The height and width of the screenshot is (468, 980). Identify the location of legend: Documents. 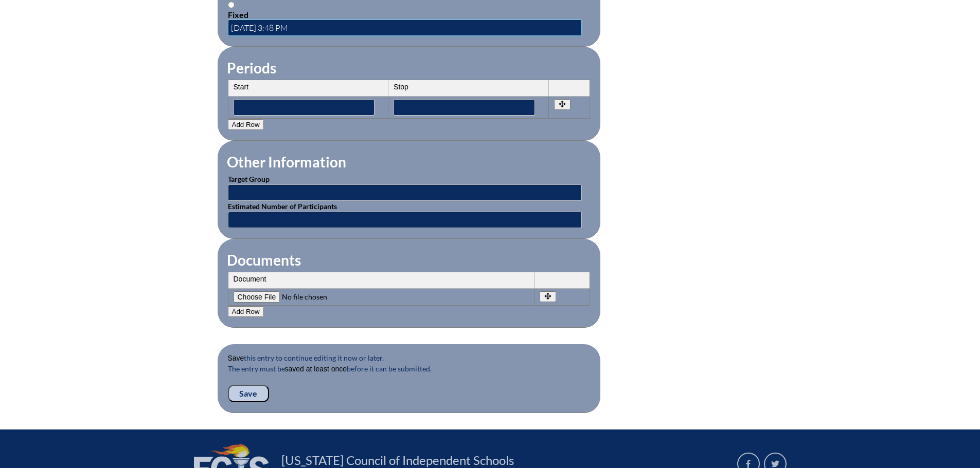
(264, 260).